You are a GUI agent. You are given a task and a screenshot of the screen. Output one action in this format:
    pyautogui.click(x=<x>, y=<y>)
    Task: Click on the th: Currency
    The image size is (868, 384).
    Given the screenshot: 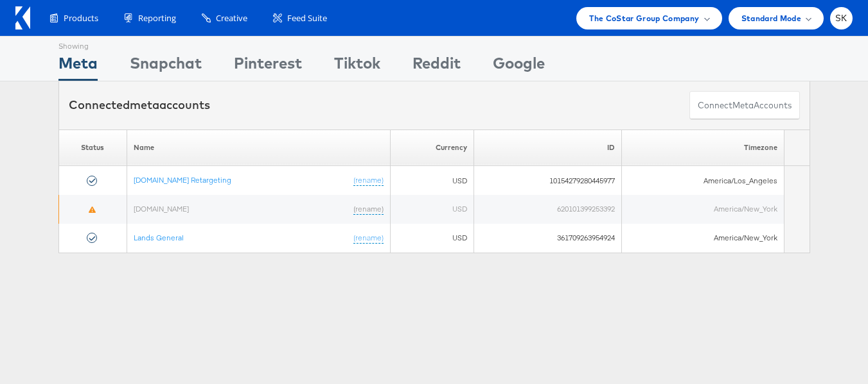 What is the action you would take?
    pyautogui.click(x=432, y=147)
    